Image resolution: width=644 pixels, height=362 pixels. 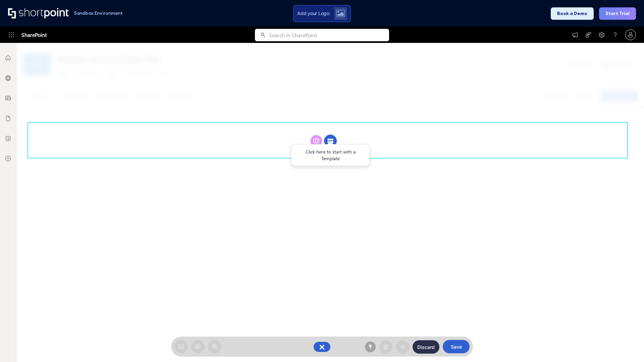 What do you see at coordinates (627, 346) in the screenshot?
I see `div: Chat Widget` at bounding box center [627, 346].